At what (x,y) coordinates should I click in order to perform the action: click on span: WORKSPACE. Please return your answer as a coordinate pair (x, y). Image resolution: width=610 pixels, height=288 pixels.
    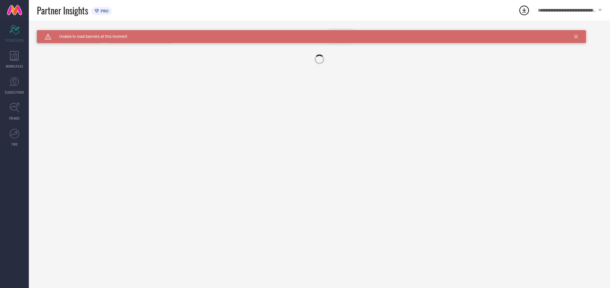
    Looking at the image, I should click on (14, 66).